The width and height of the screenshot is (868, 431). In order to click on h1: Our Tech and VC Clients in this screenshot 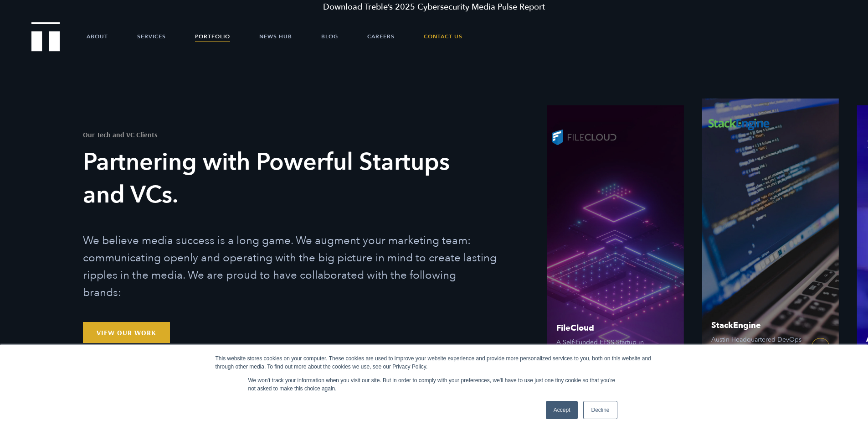, I will do `click(290, 135)`.